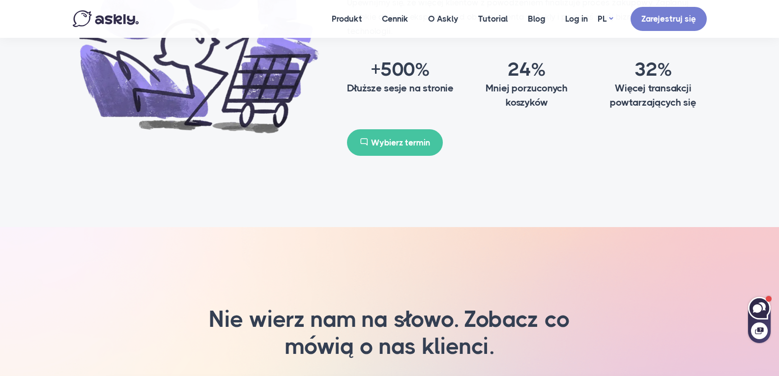  I want to click on h4: Mniej porzuconych koszyków, so click(526, 95).